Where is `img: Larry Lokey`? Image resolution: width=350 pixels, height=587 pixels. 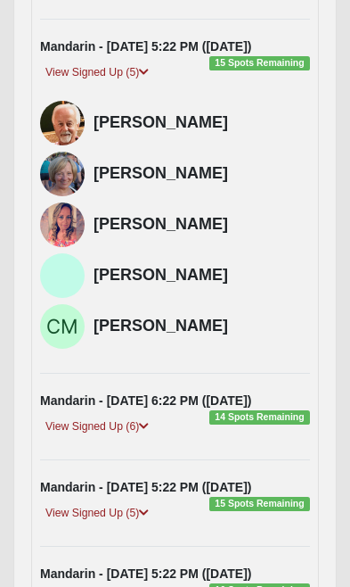
img: Larry Lokey is located at coordinates (62, 123).